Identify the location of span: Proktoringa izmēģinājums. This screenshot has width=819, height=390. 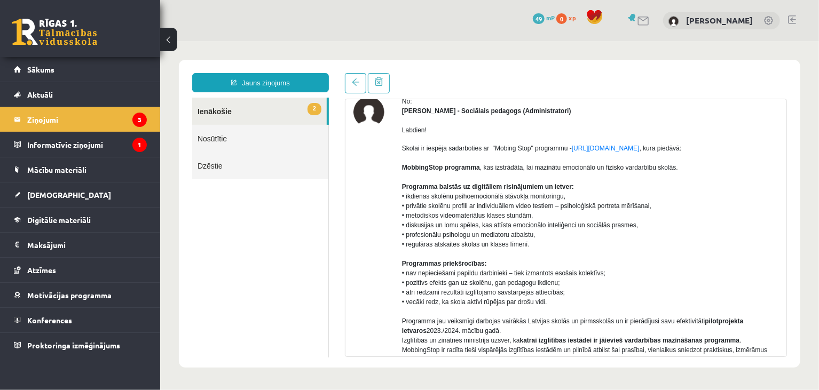
(74, 345).